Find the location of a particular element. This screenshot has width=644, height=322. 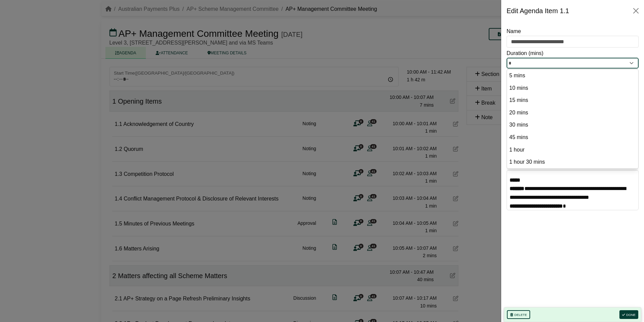

option: 20 mins is located at coordinates (573, 113).